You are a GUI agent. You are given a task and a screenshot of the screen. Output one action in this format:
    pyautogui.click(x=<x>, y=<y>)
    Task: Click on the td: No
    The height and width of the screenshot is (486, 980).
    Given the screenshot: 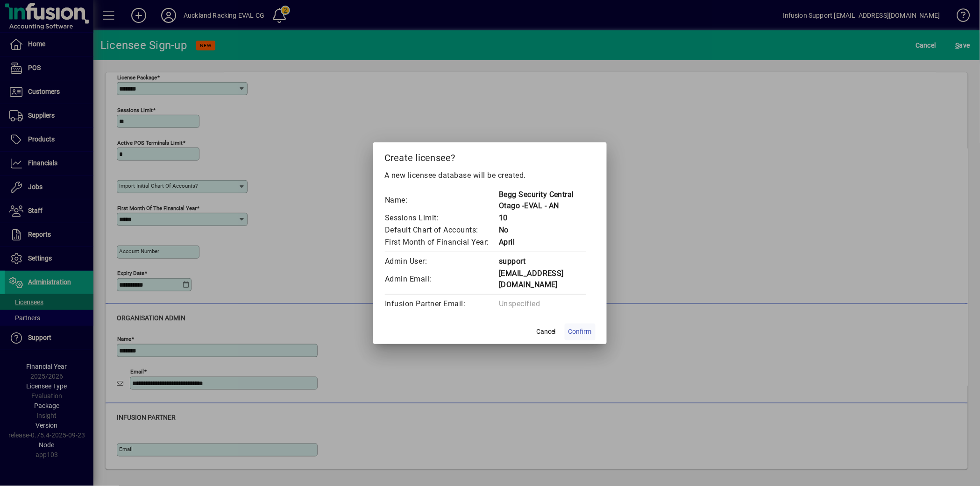 What is the action you would take?
    pyautogui.click(x=547, y=230)
    